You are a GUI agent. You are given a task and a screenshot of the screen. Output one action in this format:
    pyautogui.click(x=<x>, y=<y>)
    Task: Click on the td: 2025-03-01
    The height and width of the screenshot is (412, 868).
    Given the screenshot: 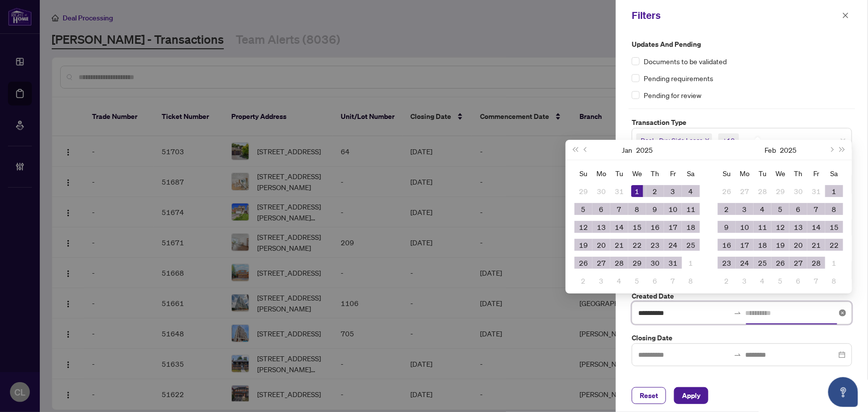 What is the action you would take?
    pyautogui.click(x=834, y=263)
    